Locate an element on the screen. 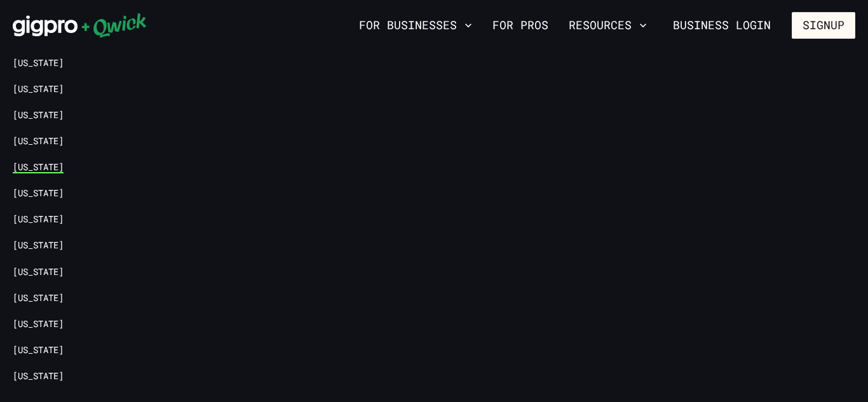 The image size is (868, 402). button: Resources is located at coordinates (607, 26).